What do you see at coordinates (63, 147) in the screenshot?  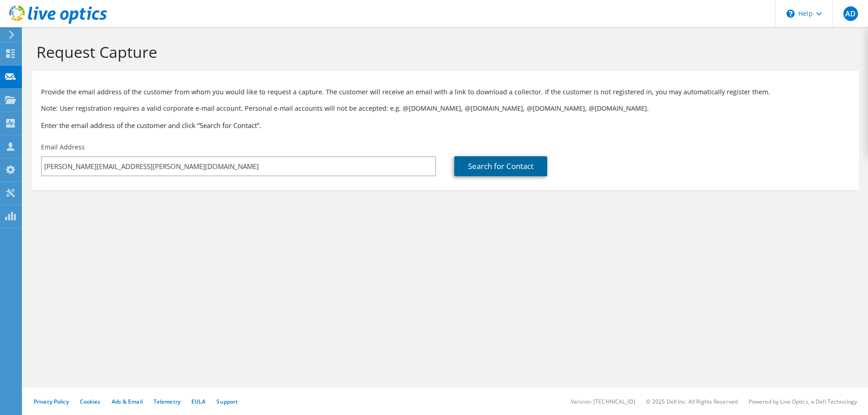 I see `label: Email Address` at bounding box center [63, 147].